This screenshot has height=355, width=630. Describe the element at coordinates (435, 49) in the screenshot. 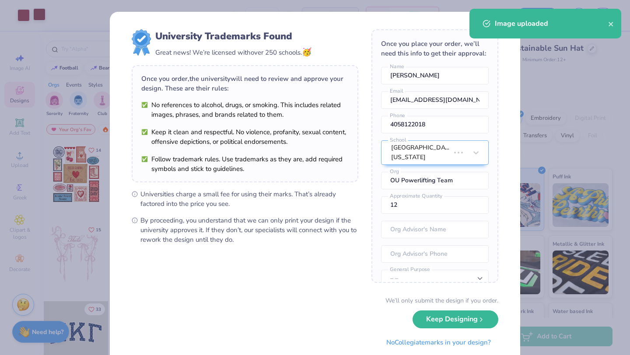

I see `div: Once you place your order, we’ll need this info to get their approval:` at that location.